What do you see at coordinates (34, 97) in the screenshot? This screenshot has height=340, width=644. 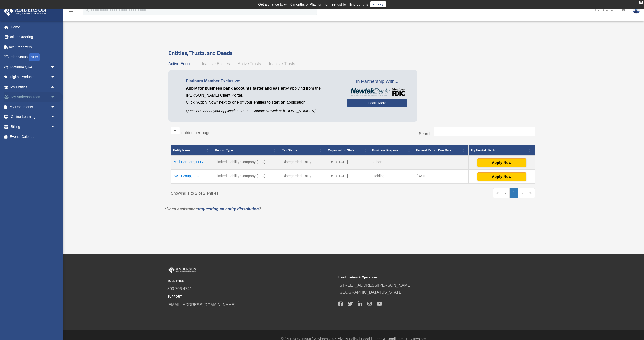 I see `a: My Anderson Teamarrow_drop_down` at bounding box center [34, 97].